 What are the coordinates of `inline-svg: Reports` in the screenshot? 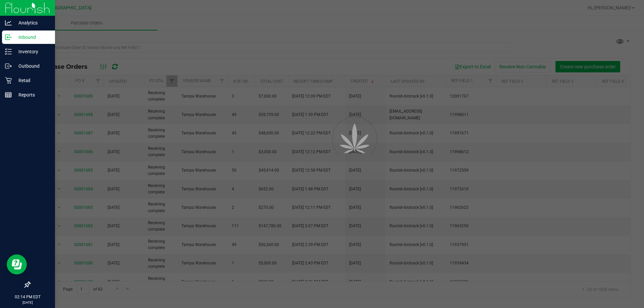 It's located at (8, 95).